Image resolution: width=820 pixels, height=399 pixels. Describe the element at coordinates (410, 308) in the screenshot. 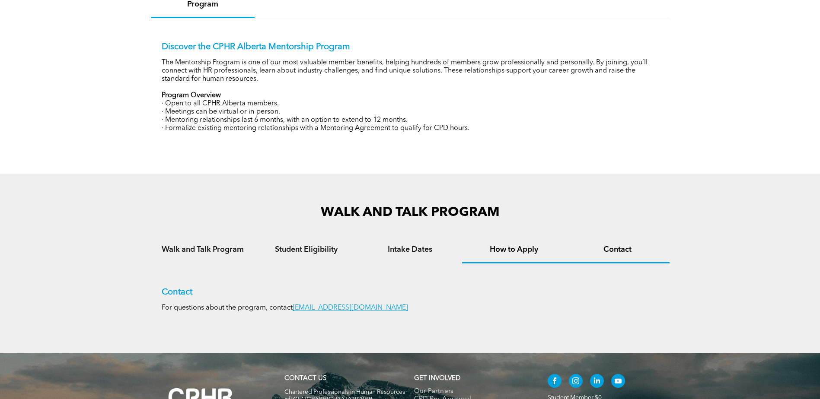

I see `p: For questions about the program, contact` at that location.